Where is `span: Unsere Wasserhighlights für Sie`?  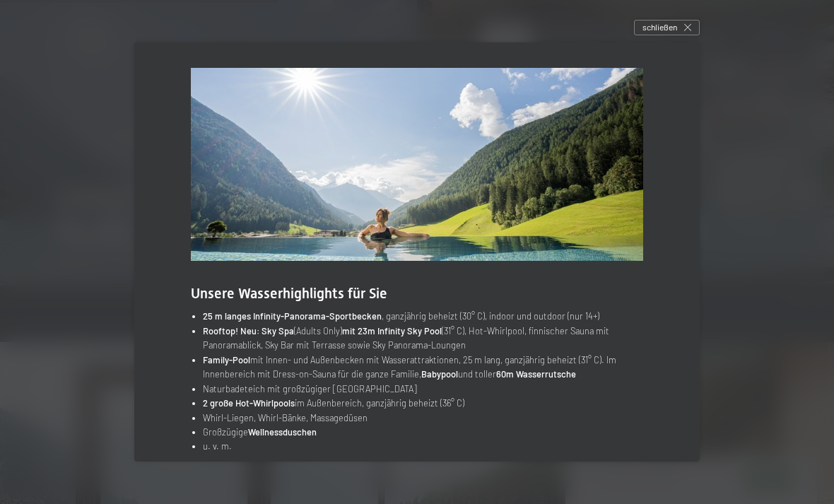 span: Unsere Wasserhighlights für Sie is located at coordinates (289, 293).